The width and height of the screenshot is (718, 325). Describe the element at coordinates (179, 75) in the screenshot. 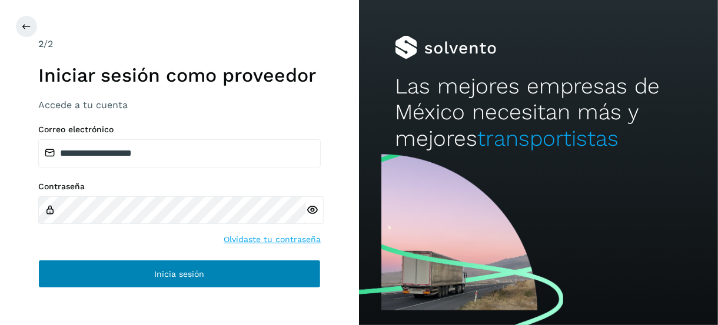

I see `h1: Iniciar sesión como proveedor` at that location.